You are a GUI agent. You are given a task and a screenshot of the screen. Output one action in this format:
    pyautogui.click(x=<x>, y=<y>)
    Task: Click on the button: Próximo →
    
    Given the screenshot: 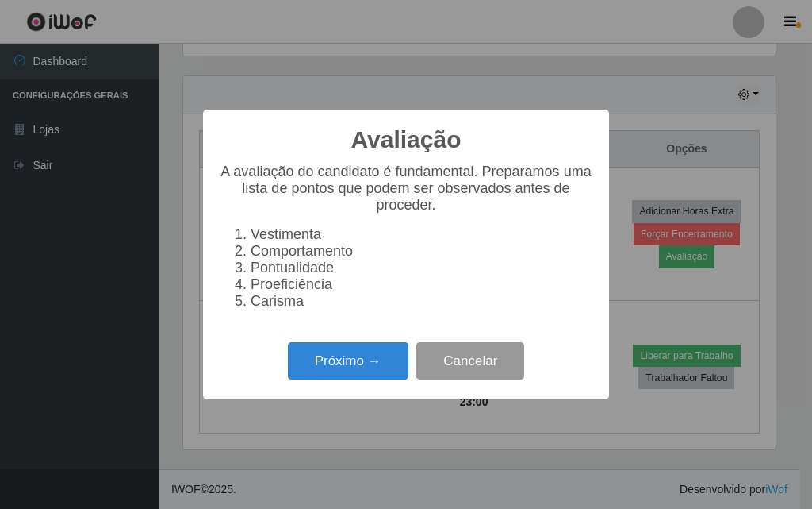 What is the action you would take?
    pyautogui.click(x=348, y=361)
    